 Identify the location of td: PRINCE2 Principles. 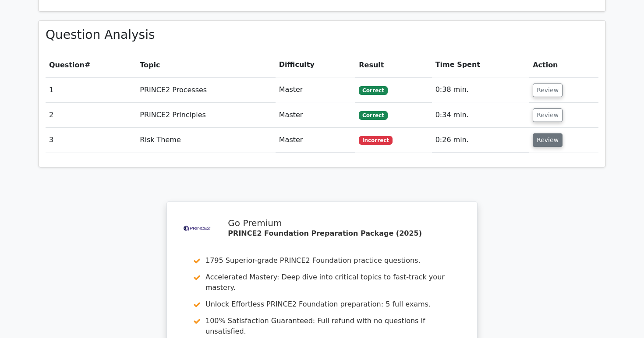
(205, 115).